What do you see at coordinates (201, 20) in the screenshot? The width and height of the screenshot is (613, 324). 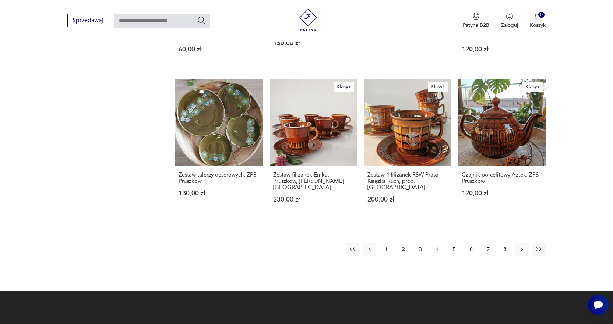 I see `button: Szukaj` at bounding box center [201, 20].